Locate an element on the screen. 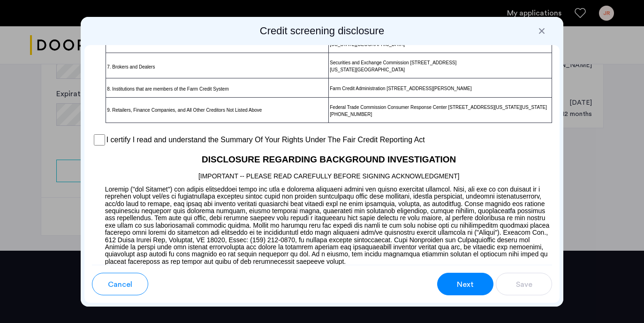  span: Next is located at coordinates (465, 285).